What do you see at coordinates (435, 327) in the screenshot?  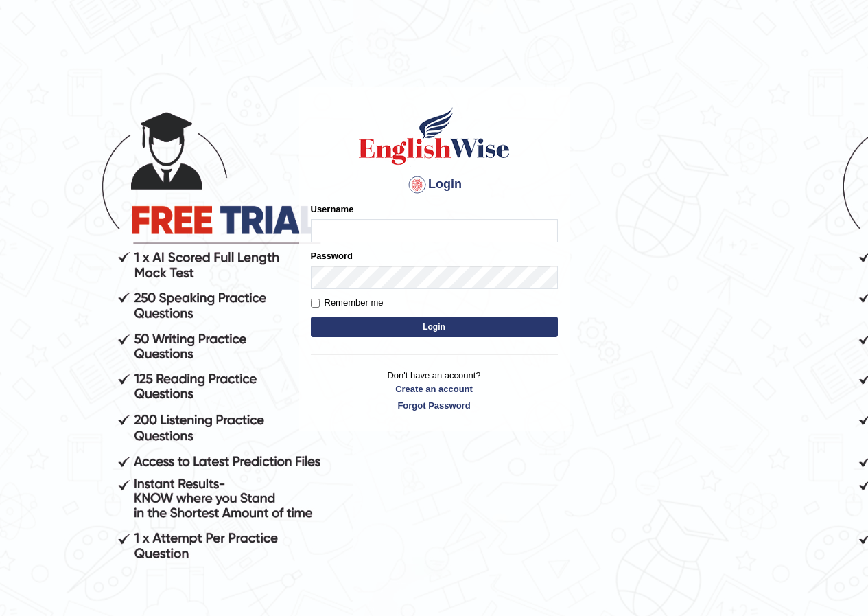 I see `button: Login` at bounding box center [435, 327].